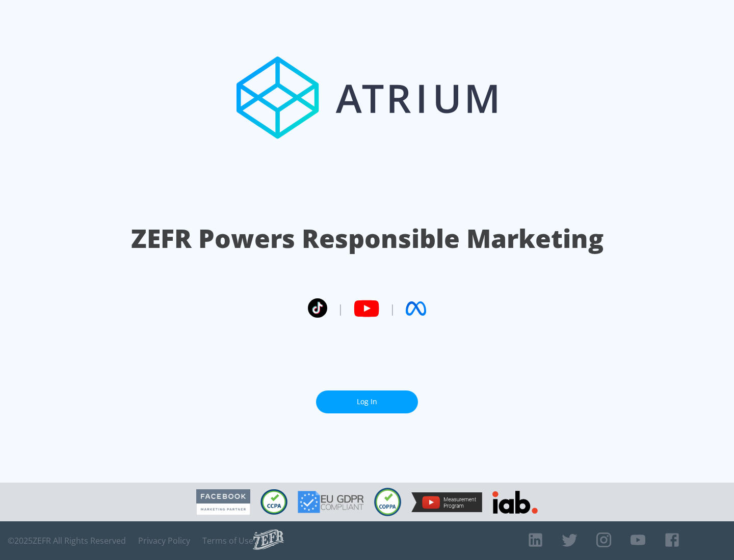  I want to click on img: GDPR Compliant, so click(331, 502).